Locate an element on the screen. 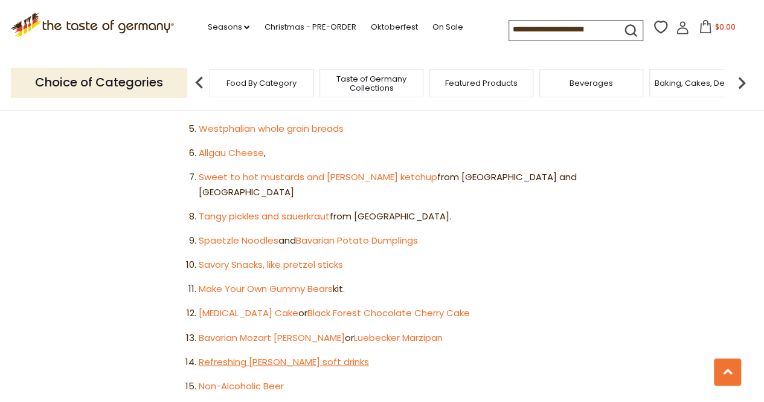 The width and height of the screenshot is (764, 402). button: $0.00 is located at coordinates (717, 29).